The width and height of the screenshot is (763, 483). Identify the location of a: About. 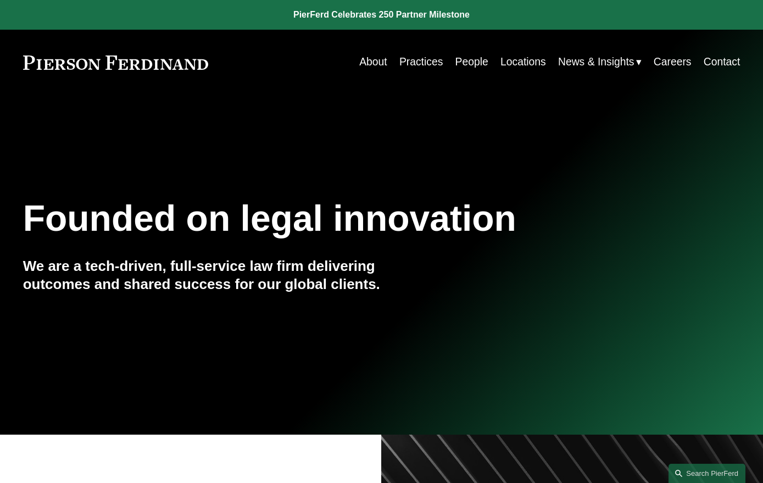
(373, 62).